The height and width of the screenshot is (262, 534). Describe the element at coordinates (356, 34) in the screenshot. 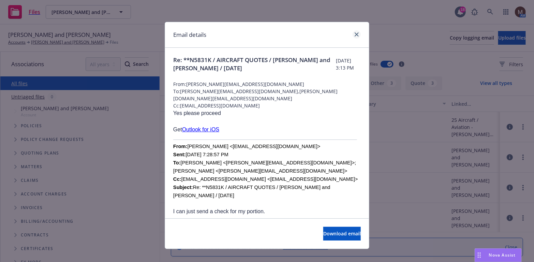

I see `a: close` at that location.